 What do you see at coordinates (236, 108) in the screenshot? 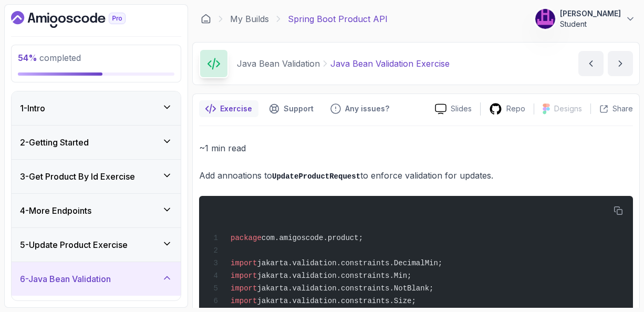
I see `p: Exercise` at bounding box center [236, 108].